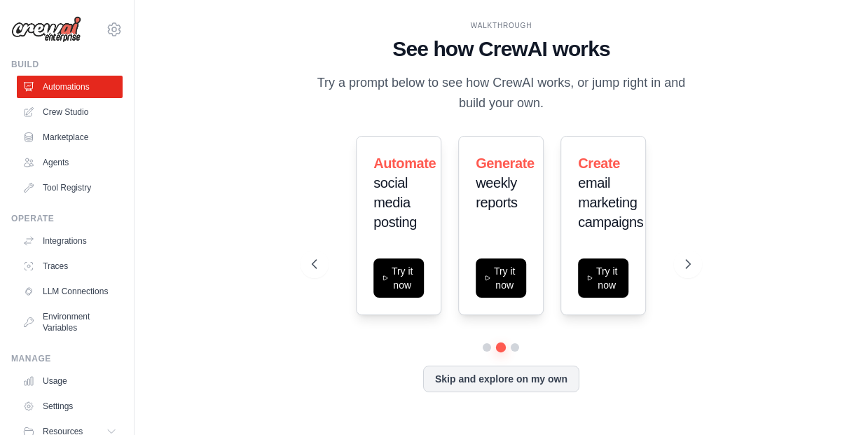  I want to click on div: Manage, so click(67, 358).